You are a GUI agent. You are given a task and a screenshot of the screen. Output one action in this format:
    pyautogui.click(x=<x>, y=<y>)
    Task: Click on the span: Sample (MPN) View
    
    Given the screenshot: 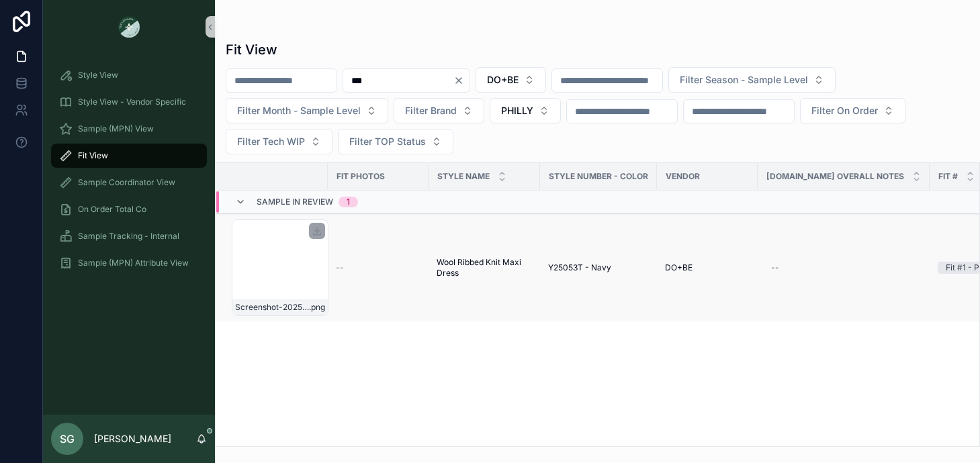 What is the action you would take?
    pyautogui.click(x=116, y=129)
    